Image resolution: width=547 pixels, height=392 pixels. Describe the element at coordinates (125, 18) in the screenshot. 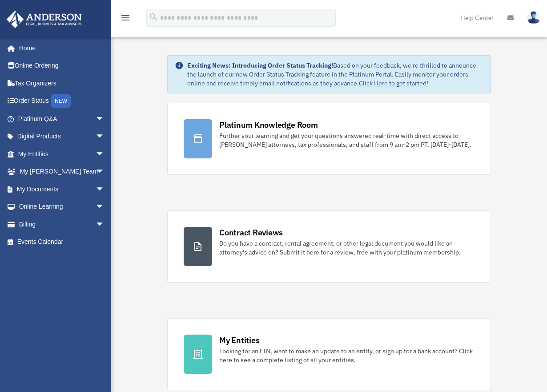

I see `i: menu` at that location.